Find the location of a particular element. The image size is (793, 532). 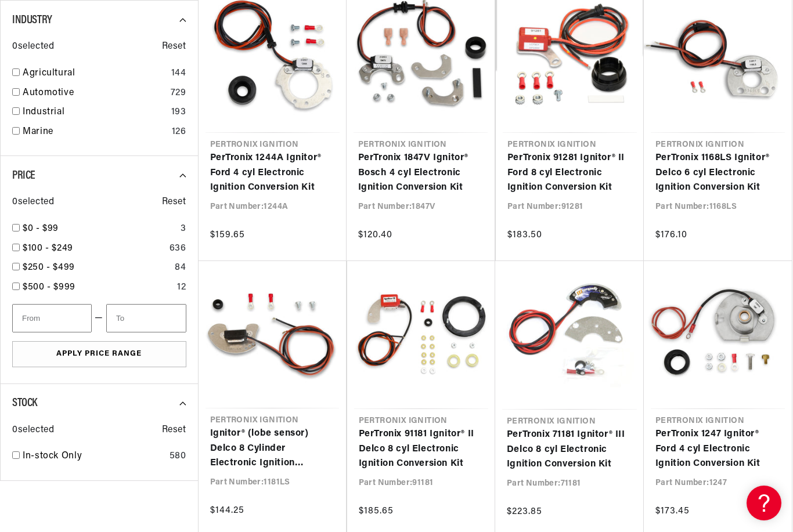

a: In-stock Only is located at coordinates (94, 457).